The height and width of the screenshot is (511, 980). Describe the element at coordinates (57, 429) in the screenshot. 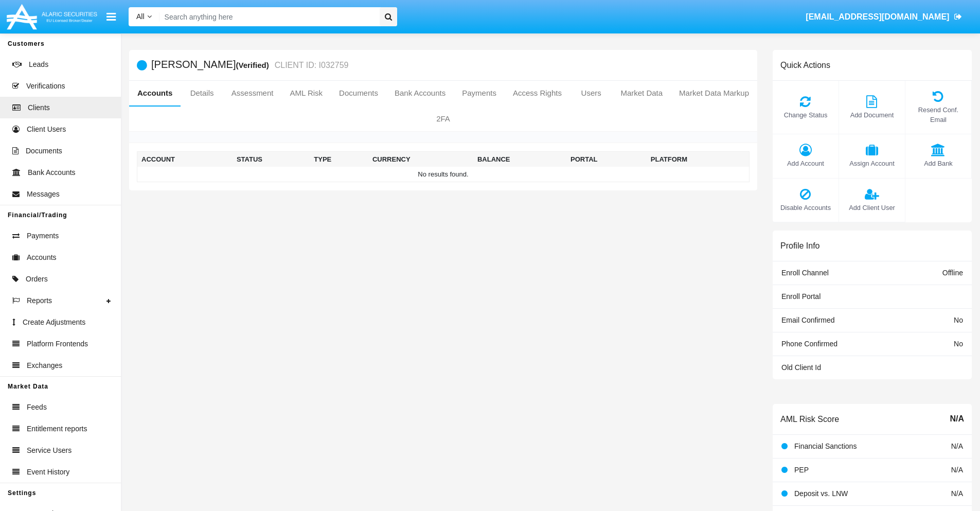

I see `span: Entitlement reports` at that location.